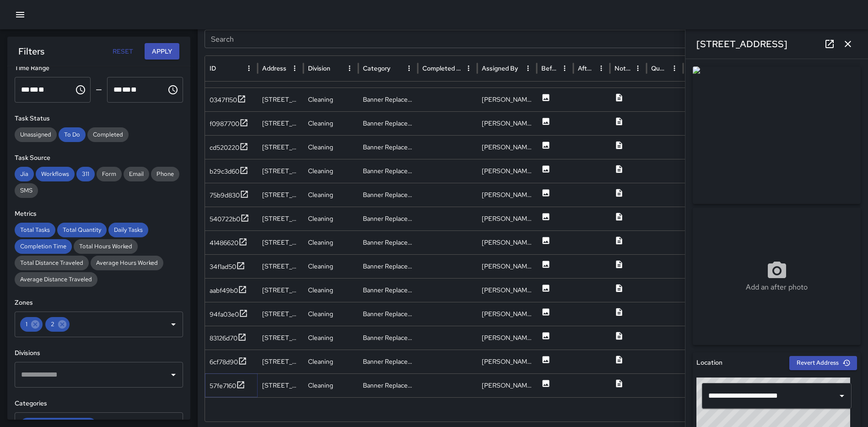 This screenshot has height=427, width=868. I want to click on button: Assigned By column menu, so click(528, 69).